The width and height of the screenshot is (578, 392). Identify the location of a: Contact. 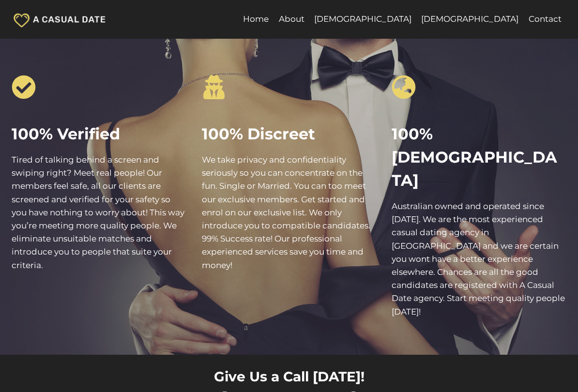
(545, 19).